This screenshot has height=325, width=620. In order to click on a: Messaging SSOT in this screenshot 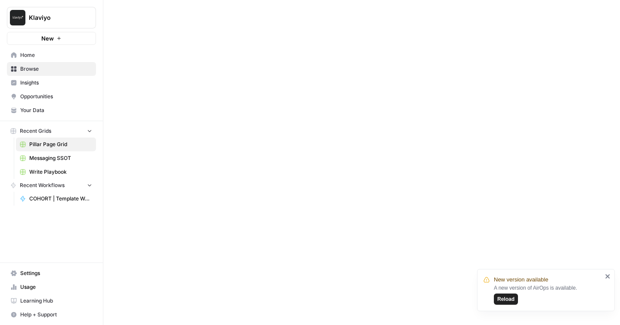, I will do `click(56, 158)`.